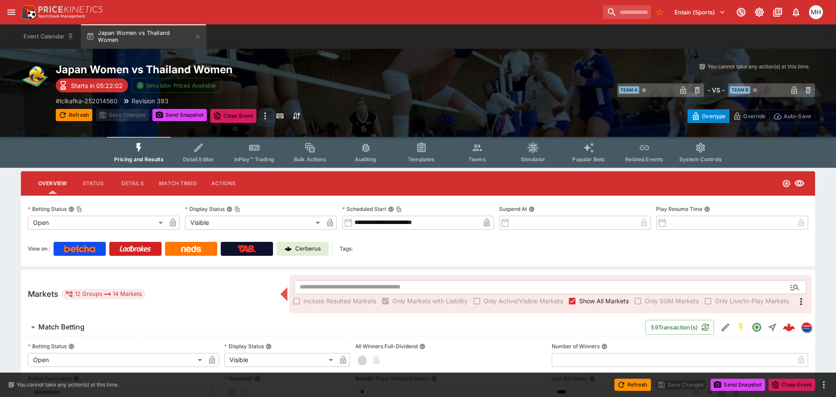  What do you see at coordinates (605, 346) in the screenshot?
I see `button: Number of Winners` at bounding box center [605, 346].